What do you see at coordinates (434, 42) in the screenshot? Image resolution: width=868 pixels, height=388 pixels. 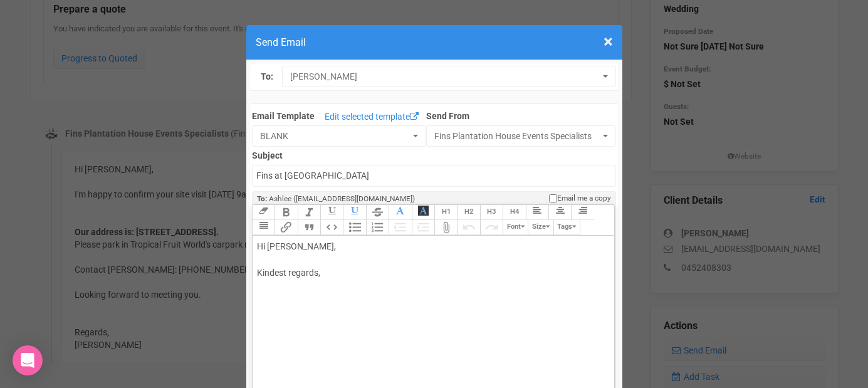 I see `h4: Send Email` at bounding box center [434, 42].